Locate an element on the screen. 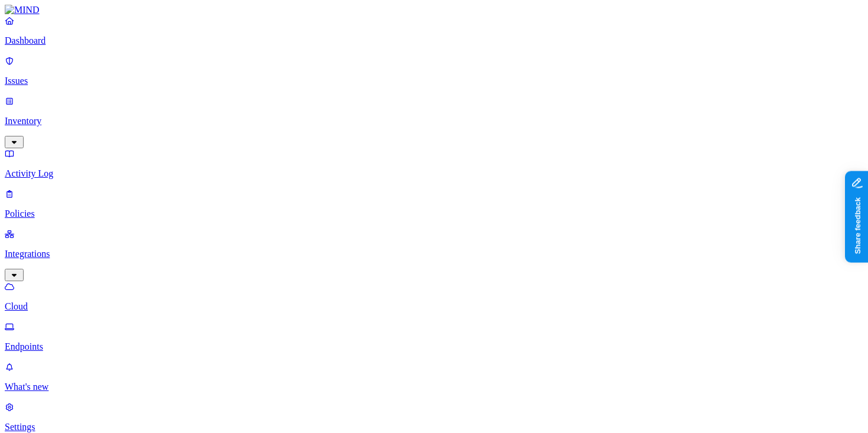  p: Endpoints is located at coordinates (434, 346).